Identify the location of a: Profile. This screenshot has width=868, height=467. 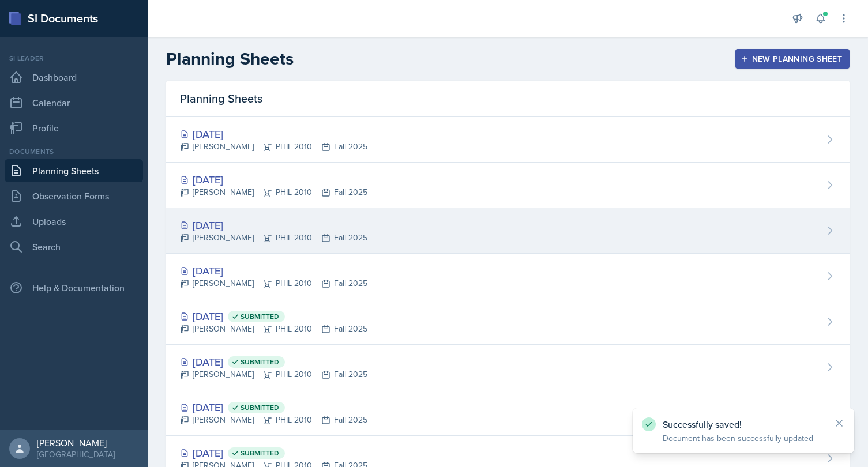
(74, 128).